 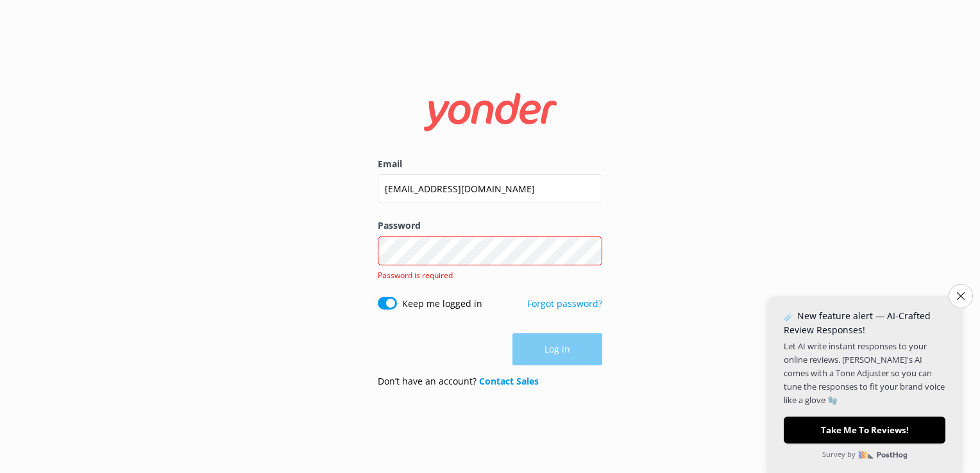 What do you see at coordinates (589, 251) in the screenshot?
I see `button: Show password` at bounding box center [589, 251].